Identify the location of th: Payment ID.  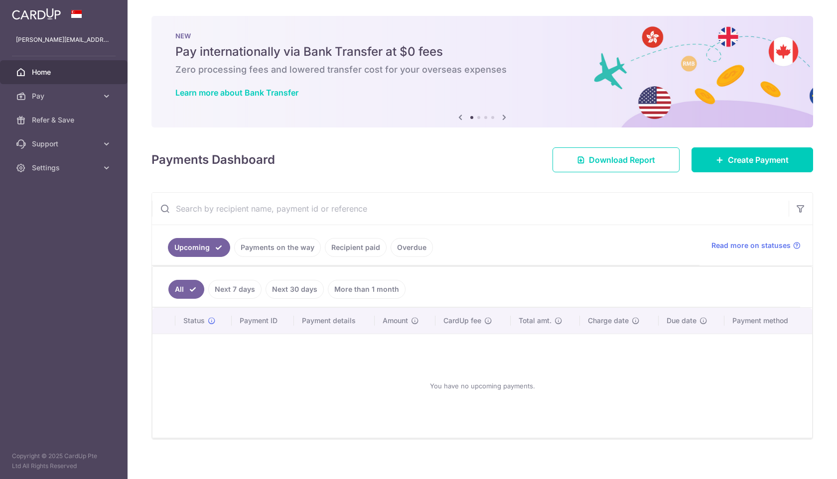
(263, 321).